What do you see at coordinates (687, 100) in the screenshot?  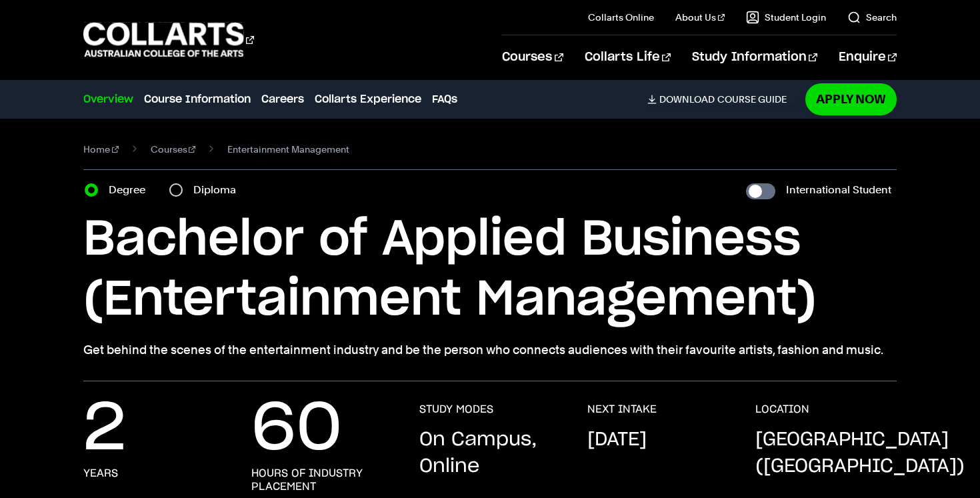 I see `span: Download` at bounding box center [687, 100].